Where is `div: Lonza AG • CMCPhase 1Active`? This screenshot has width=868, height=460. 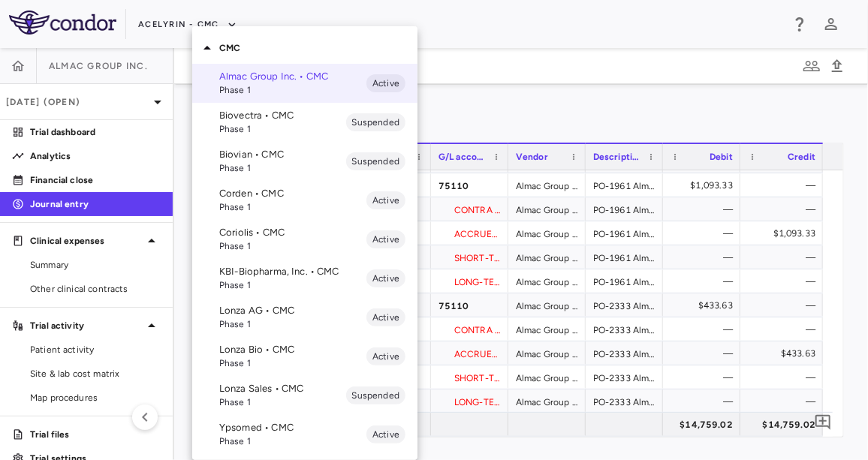 div: Lonza AG • CMCPhase 1Active is located at coordinates (305, 317).